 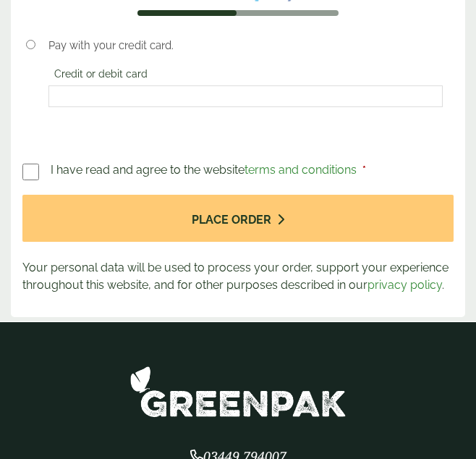 What do you see at coordinates (404, 285) in the screenshot?
I see `a: privacy policy` at bounding box center [404, 285].